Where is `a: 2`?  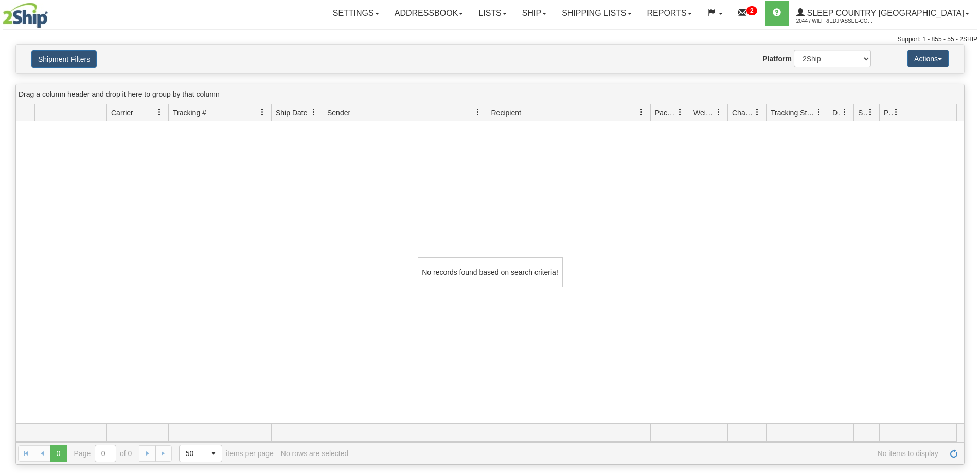 a: 2 is located at coordinates (747, 13).